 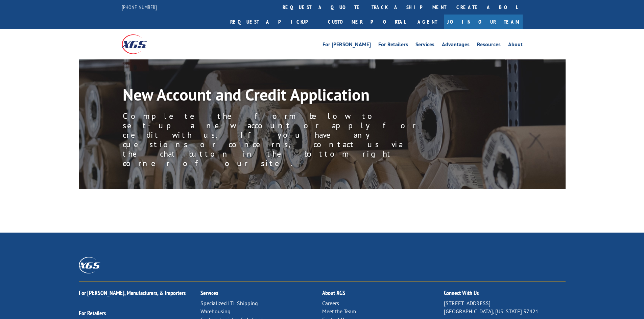 What do you see at coordinates (455, 45) in the screenshot?
I see `a: Advantages` at bounding box center [455, 45].